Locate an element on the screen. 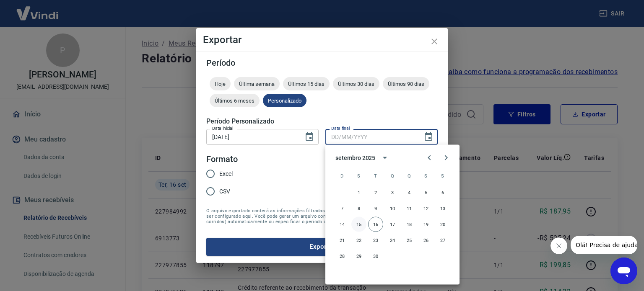  h5: Período is located at coordinates (322, 63).